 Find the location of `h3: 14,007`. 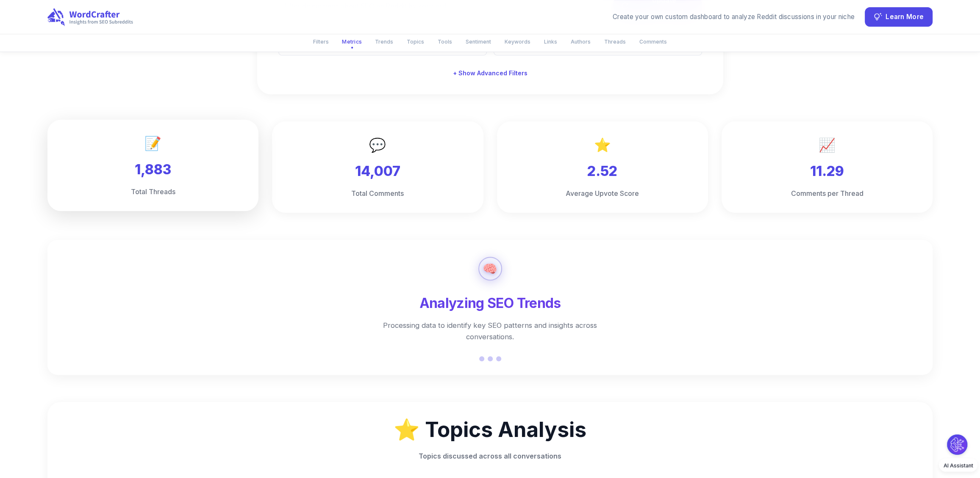

h3: 14,007 is located at coordinates (377, 171).